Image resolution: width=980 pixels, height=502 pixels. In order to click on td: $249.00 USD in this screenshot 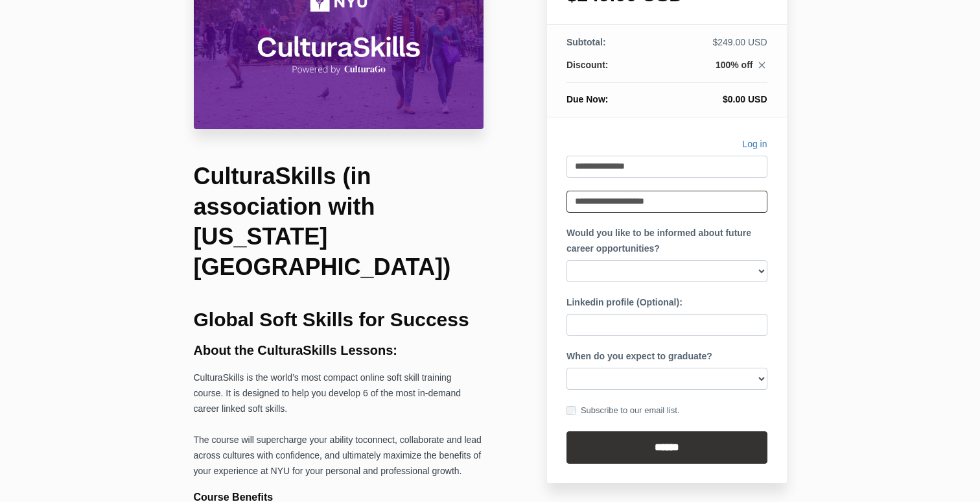, I will do `click(709, 47)`.